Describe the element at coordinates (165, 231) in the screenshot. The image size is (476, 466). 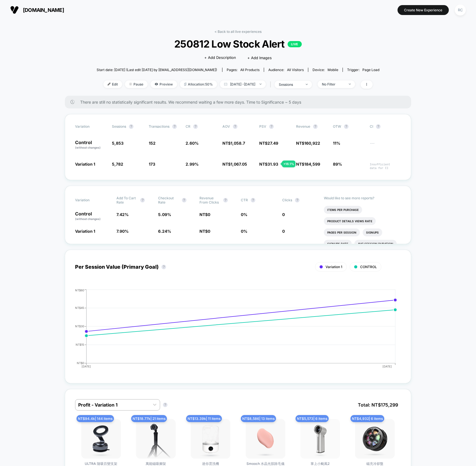
I see `span: 6.24 %` at that location.